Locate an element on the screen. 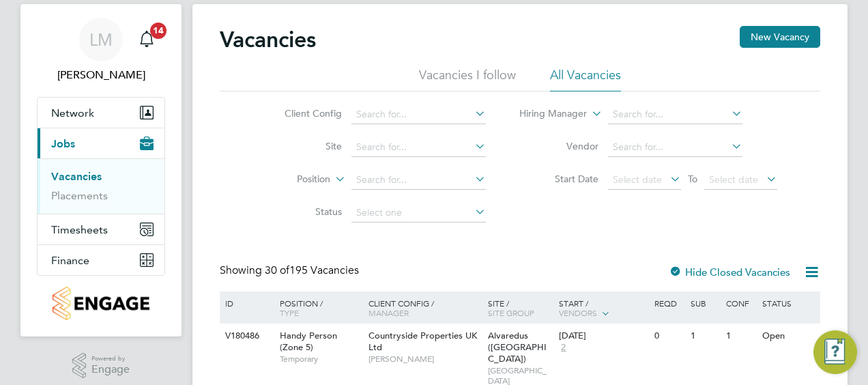  div: Status is located at coordinates (787, 303).